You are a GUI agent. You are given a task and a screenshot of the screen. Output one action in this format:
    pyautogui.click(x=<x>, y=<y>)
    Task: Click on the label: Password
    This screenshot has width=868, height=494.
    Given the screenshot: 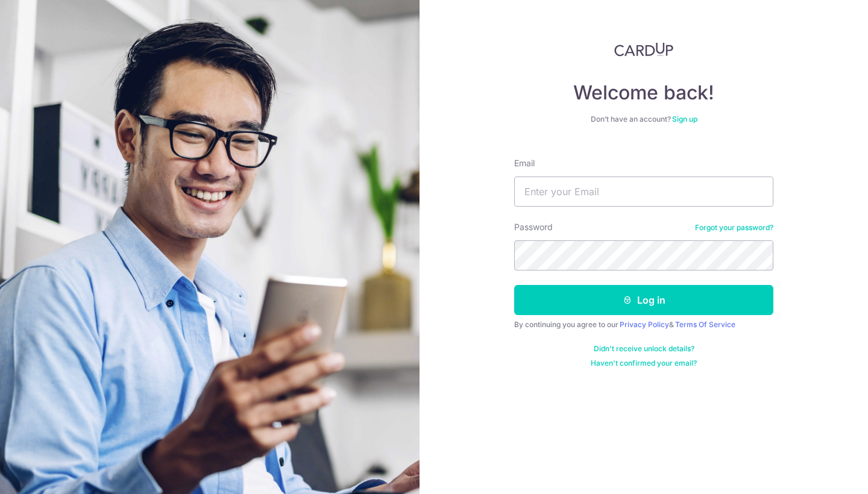 What is the action you would take?
    pyautogui.click(x=533, y=227)
    